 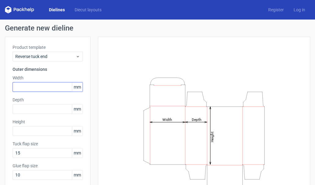 I want to click on label: Product template, so click(x=48, y=47).